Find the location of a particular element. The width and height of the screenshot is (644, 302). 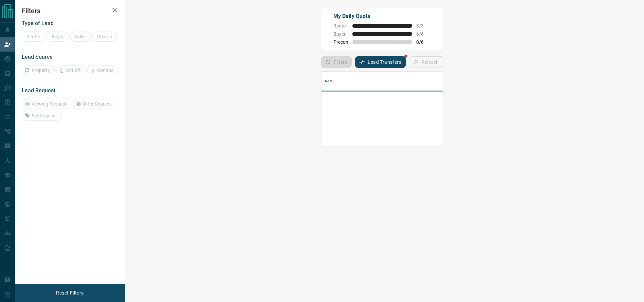

button: Reset Filters is located at coordinates (70, 293).